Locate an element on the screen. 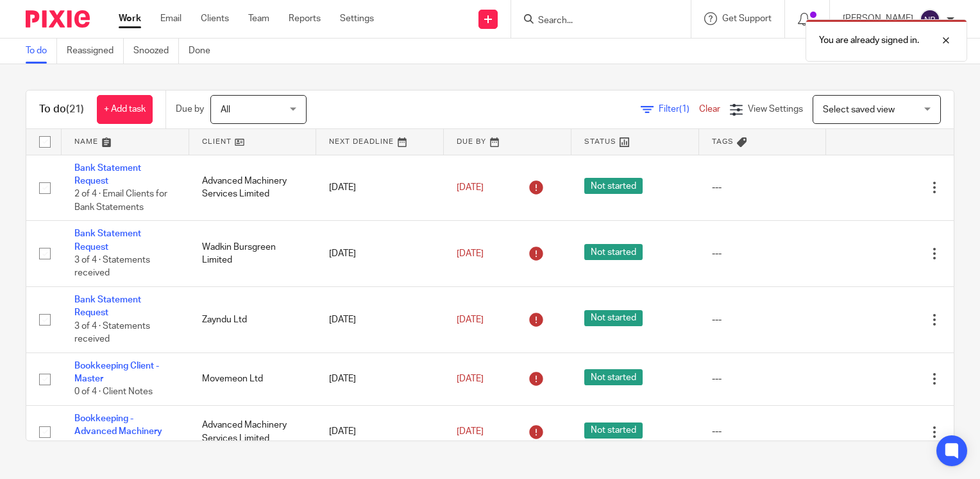  span: (1) is located at coordinates (684, 109).